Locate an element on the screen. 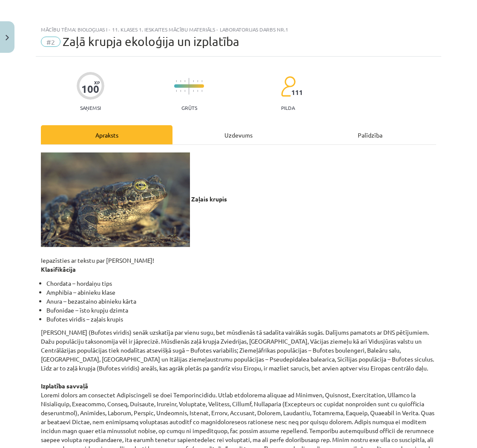 The height and width of the screenshot is (448, 477). span: #2 is located at coordinates (50, 42).